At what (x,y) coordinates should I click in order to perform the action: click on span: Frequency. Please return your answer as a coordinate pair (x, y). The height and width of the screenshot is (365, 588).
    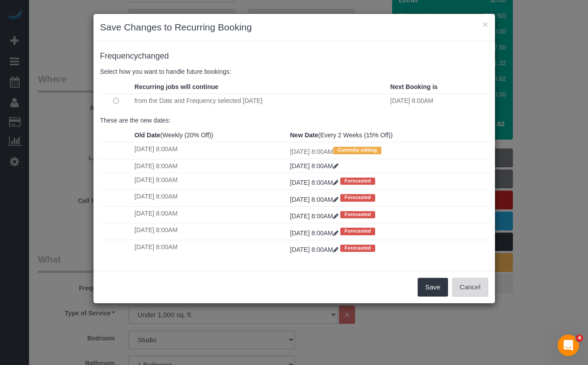
    Looking at the image, I should click on (119, 56).